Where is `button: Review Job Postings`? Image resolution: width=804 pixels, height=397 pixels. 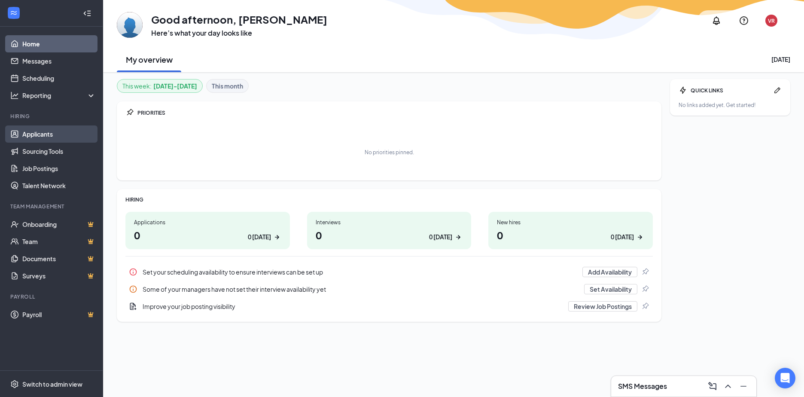
button: Review Job Postings is located at coordinates (603, 306).